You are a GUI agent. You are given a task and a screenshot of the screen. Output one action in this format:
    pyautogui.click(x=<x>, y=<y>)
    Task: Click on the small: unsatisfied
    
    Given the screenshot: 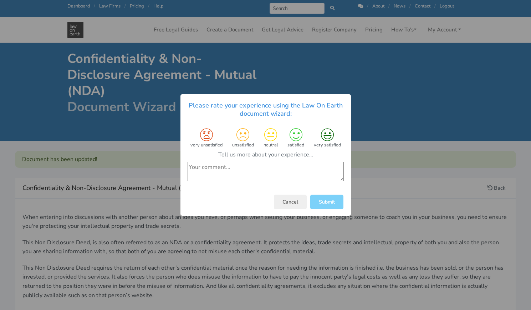 What is the action you would take?
    pyautogui.click(x=242, y=145)
    